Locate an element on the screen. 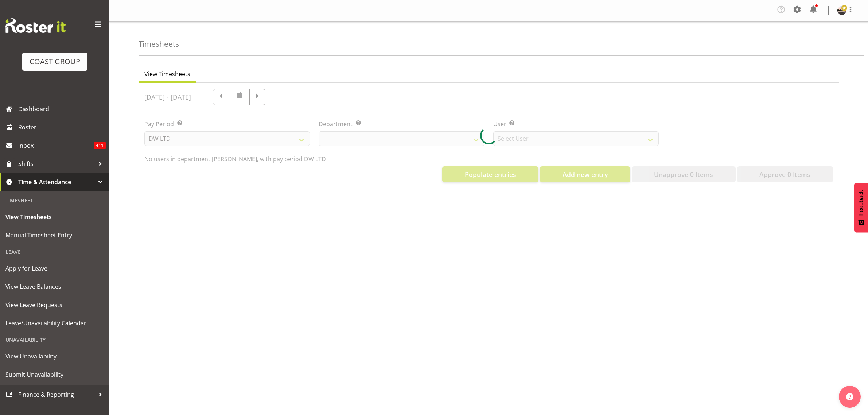  span: Inbox is located at coordinates (56, 145).